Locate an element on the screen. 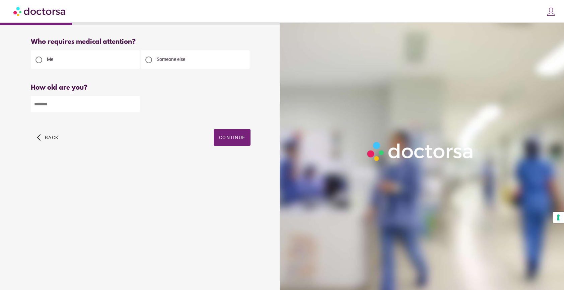  span: Continue is located at coordinates (232, 138).